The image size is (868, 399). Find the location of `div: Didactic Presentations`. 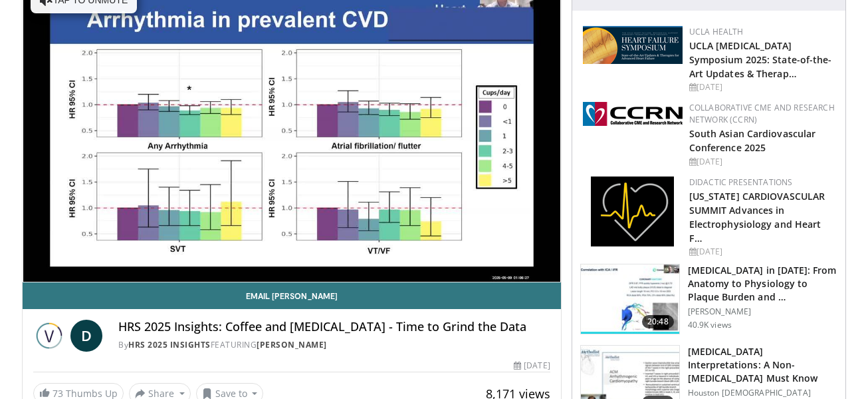

div: Didactic Presentations is located at coordinates (762, 182).